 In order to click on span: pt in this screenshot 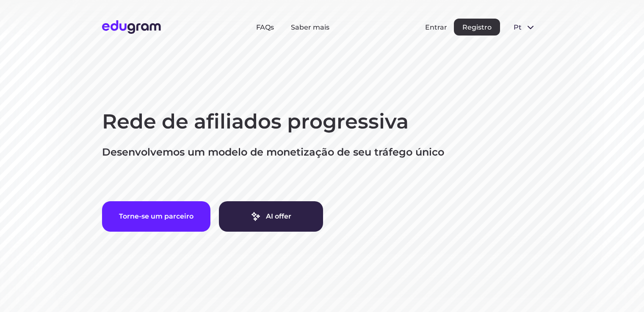, I will do `click(518, 27)`.